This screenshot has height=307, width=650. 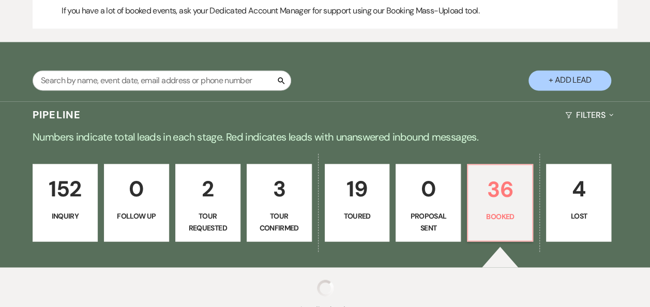 What do you see at coordinates (65, 203) in the screenshot?
I see `a: 152Inquiry` at bounding box center [65, 203].